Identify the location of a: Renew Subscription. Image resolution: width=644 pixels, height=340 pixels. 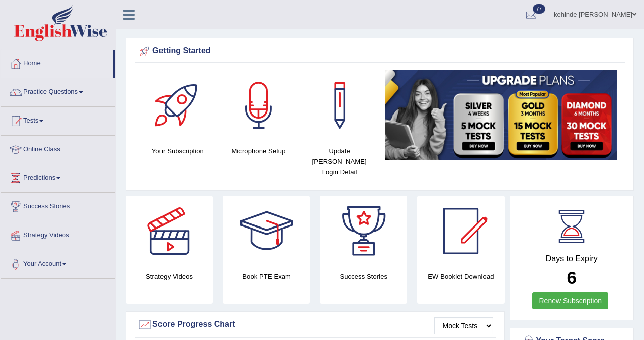
(570, 301).